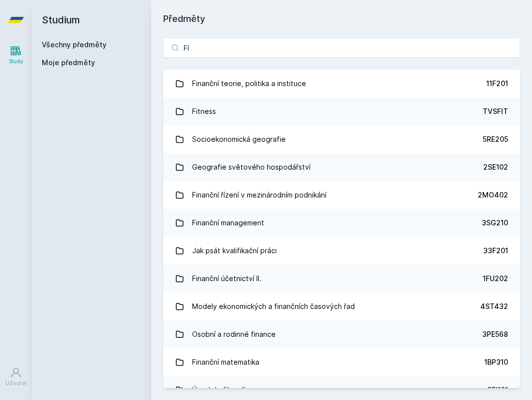 This screenshot has width=532, height=400. What do you see at coordinates (273, 307) in the screenshot?
I see `div: Modely ekonomických a finančních časových řad` at bounding box center [273, 307].